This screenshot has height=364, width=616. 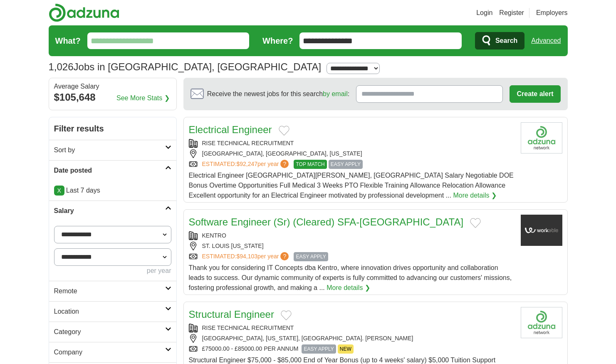 I want to click on a: See More Stats ❯, so click(x=143, y=98).